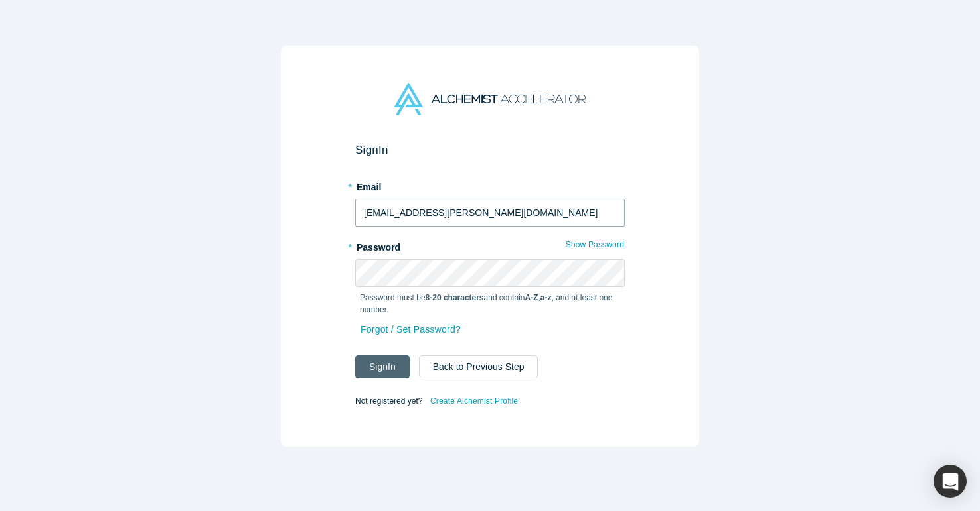  I want to click on a: Create Alchemist Profile, so click(474, 401).